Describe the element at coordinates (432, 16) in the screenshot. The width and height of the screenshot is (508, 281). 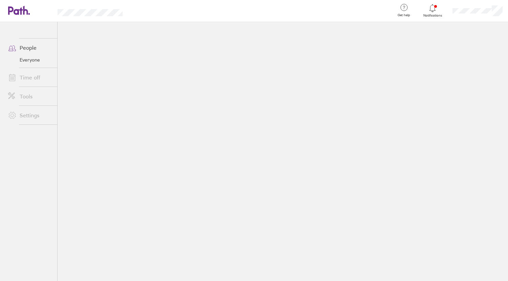
I see `span: Notifications` at that location.